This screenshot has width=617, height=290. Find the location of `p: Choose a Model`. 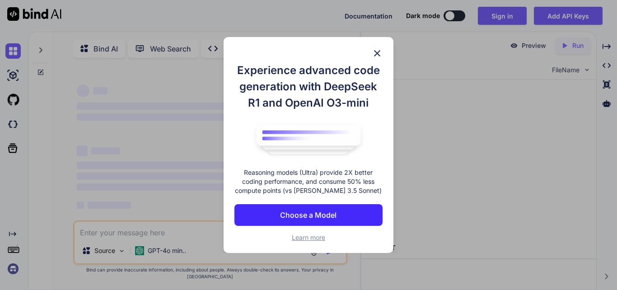

p: Choose a Model is located at coordinates (308, 215).